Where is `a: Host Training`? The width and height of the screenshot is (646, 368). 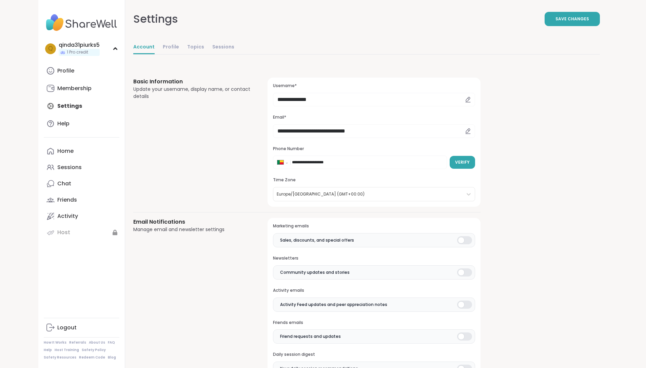 a: Host Training is located at coordinates (67, 350).